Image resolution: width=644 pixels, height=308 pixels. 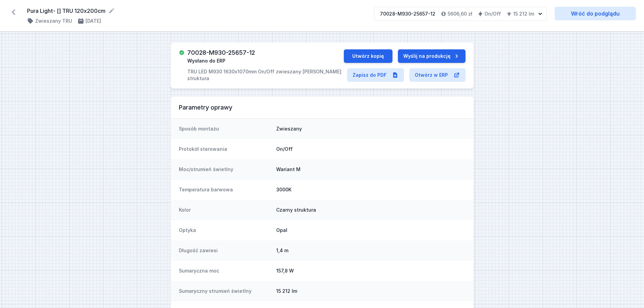 What do you see at coordinates (225, 129) in the screenshot?
I see `dt: Sposób montażu` at bounding box center [225, 129].